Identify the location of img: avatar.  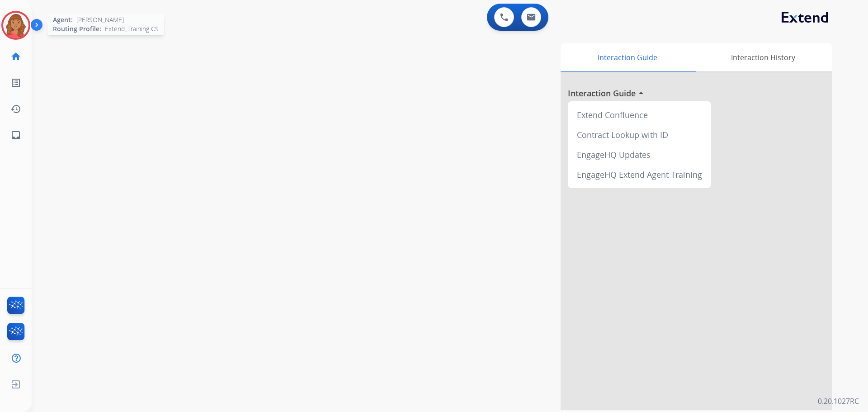
(16, 25).